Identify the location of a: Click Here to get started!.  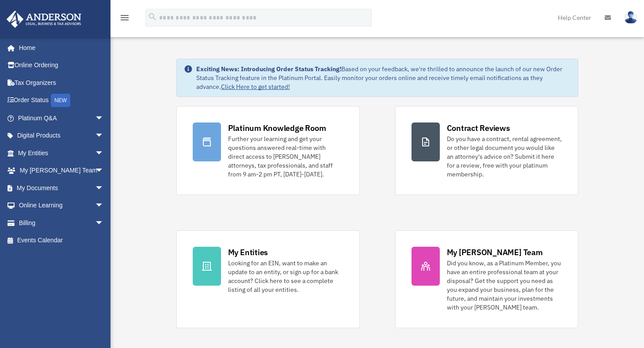
(255, 87).